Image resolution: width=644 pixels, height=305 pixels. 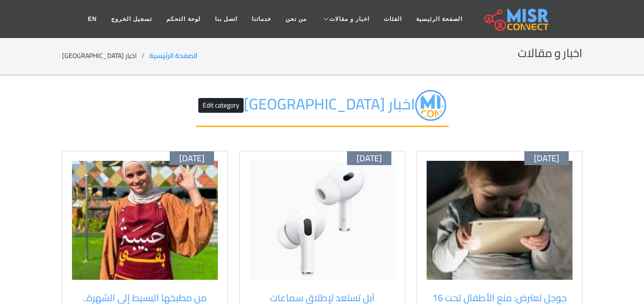 I want to click on a: اخبار و مقالات, so click(x=345, y=19).